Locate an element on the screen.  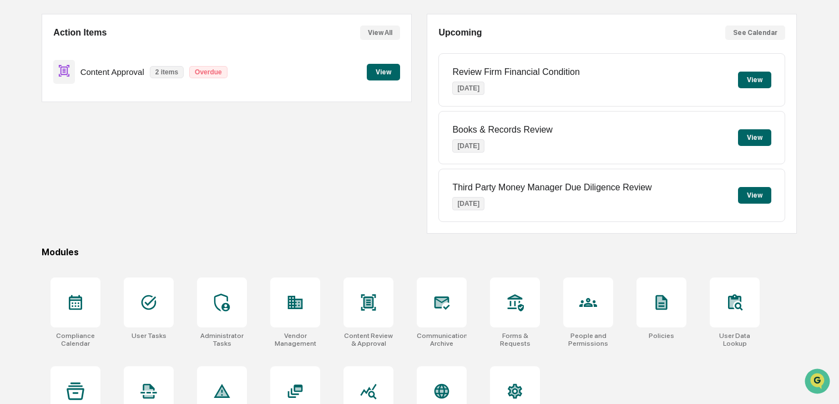
a: 🗄️Attestations is located at coordinates (109, 145).